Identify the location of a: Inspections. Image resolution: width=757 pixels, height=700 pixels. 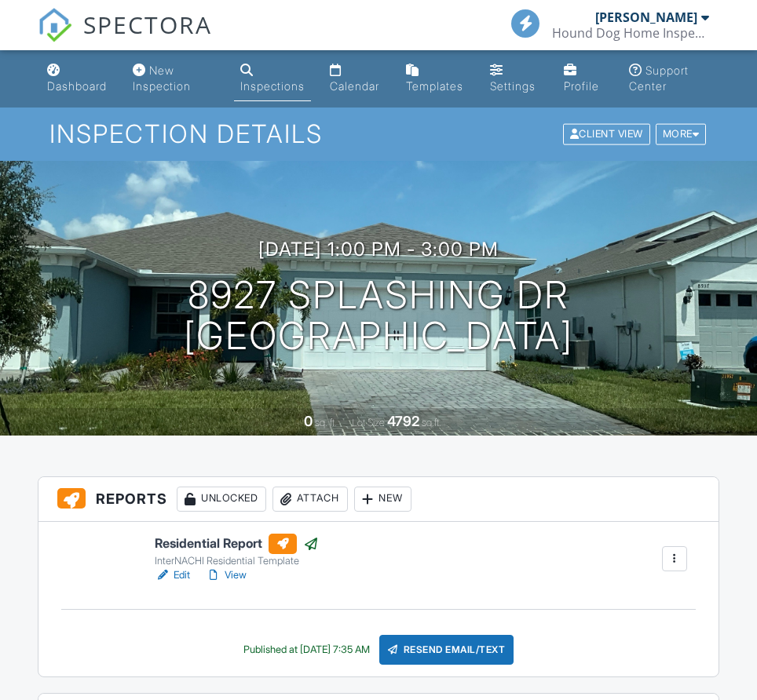
(273, 78).